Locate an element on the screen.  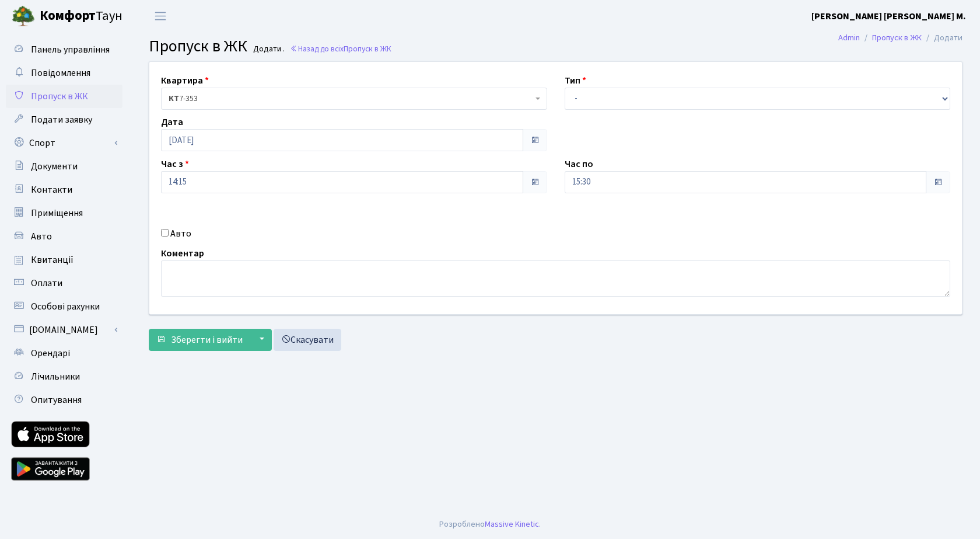
label: Дата is located at coordinates (172, 122).